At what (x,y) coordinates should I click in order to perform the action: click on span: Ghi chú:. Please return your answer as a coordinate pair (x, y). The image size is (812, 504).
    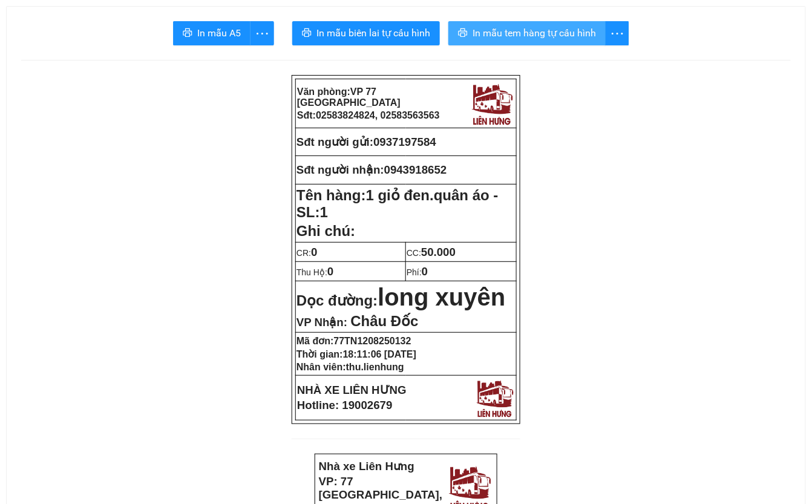
    Looking at the image, I should click on (325, 231).